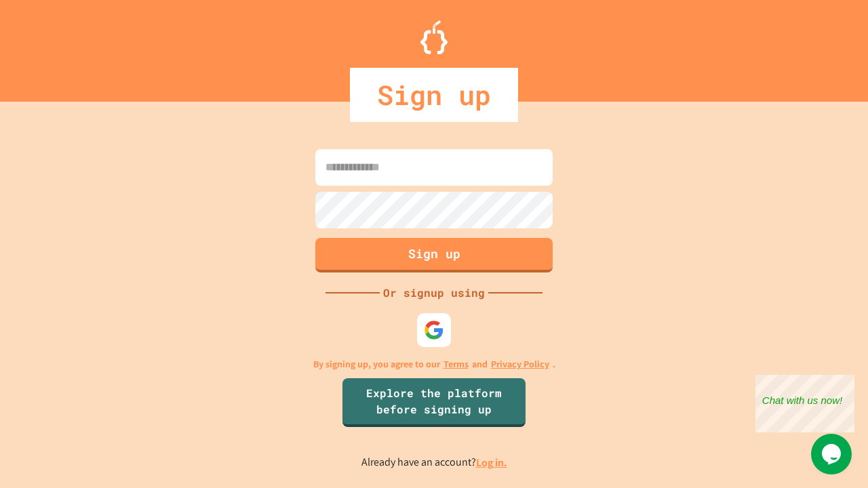 This screenshot has height=488, width=868. What do you see at coordinates (434, 38) in the screenshot?
I see `img: Logo.svg` at bounding box center [434, 38].